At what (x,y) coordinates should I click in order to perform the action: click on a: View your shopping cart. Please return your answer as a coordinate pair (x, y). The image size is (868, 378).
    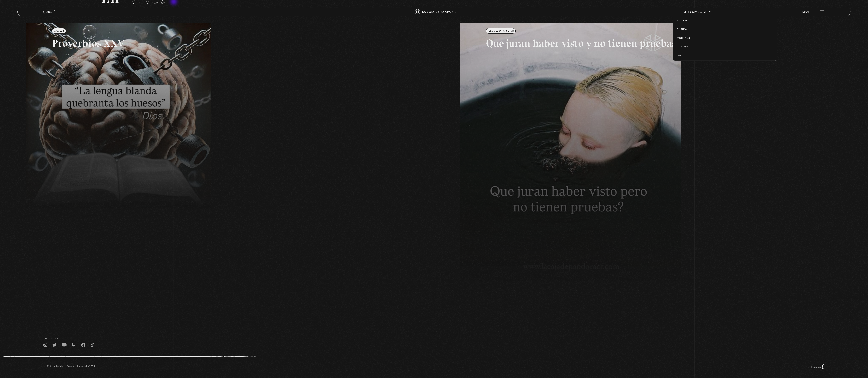
    Looking at the image, I should click on (822, 12).